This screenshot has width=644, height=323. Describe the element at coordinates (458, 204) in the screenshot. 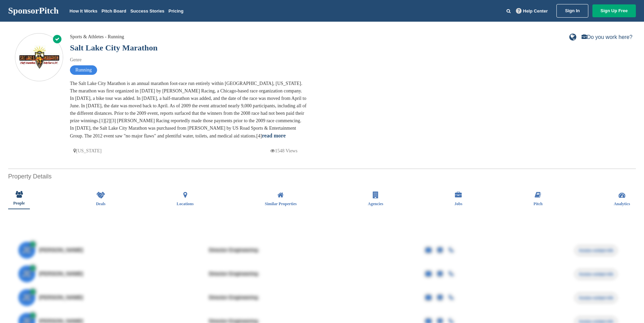

I see `span: Jobs` at that location.